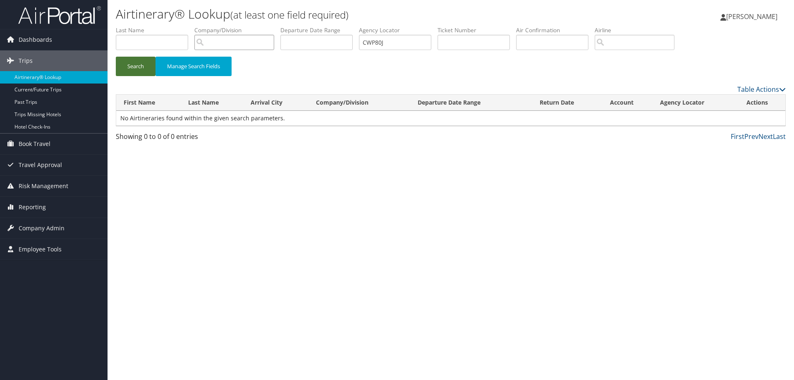 This screenshot has height=380, width=794. Describe the element at coordinates (155, 30) in the screenshot. I see `label: Last Name` at that location.